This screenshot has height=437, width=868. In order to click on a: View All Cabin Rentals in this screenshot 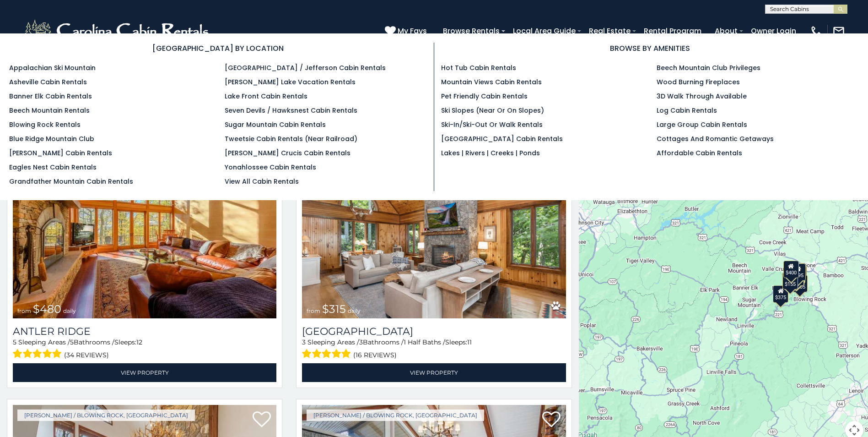, I will do `click(262, 182)`.